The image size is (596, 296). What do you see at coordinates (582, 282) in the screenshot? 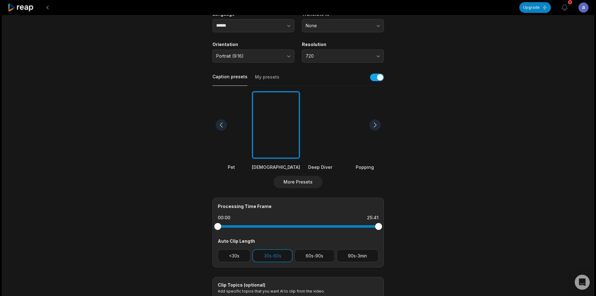
I see `div: Open Intercom Messenger` at bounding box center [582, 282].